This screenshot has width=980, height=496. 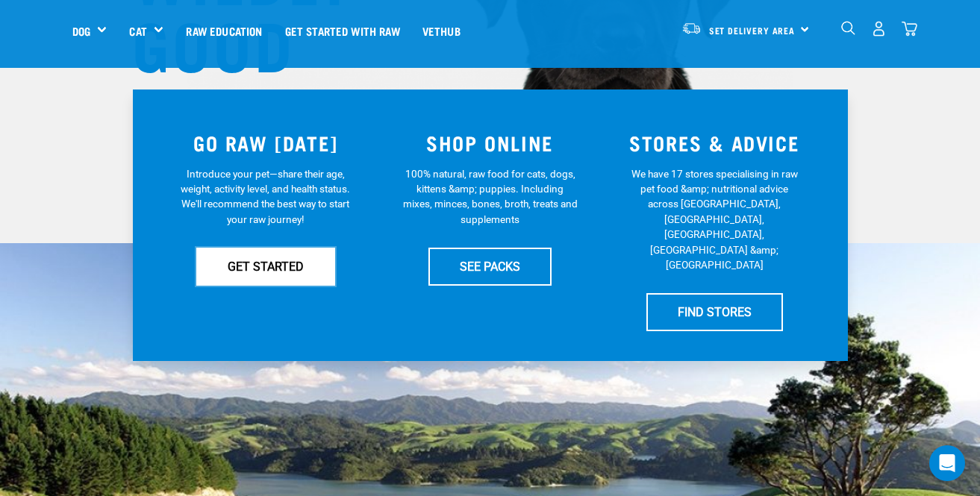 I want to click on img: van-moving.png, so click(x=691, y=29).